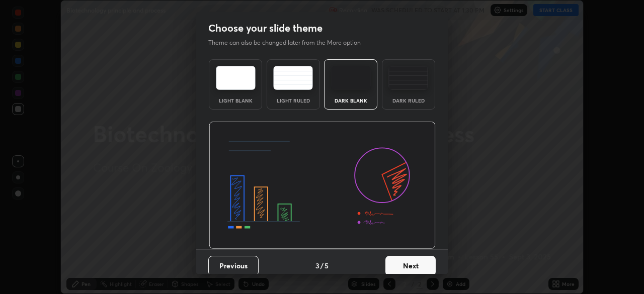 This screenshot has width=644, height=294. Describe the element at coordinates (410, 266) in the screenshot. I see `button: Next` at that location.